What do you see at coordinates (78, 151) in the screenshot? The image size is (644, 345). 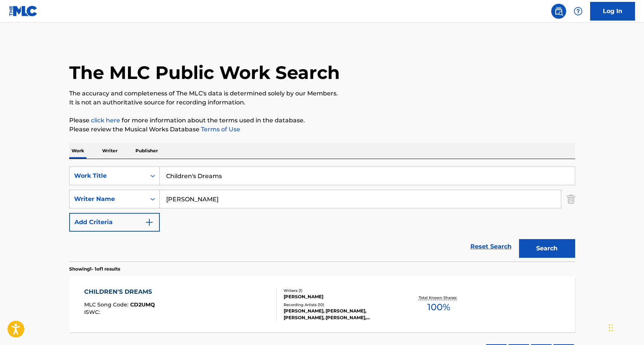 I see `p: Work` at bounding box center [78, 151].